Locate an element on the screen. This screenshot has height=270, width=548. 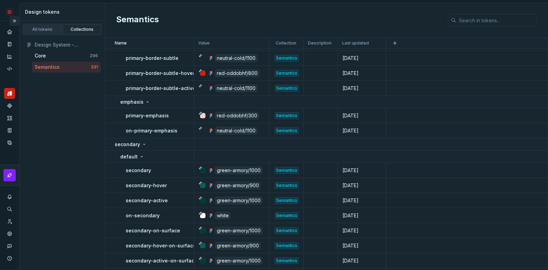
div: Storybook stories is located at coordinates (10, 131).